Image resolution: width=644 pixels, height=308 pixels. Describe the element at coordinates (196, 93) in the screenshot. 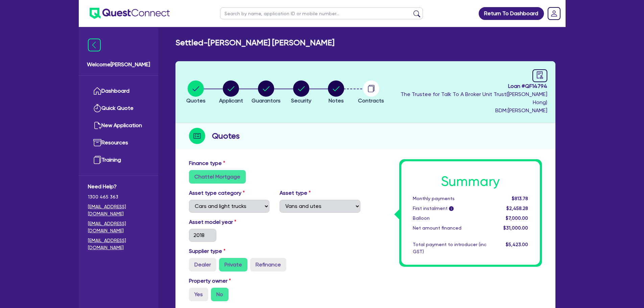

I see `button: Quotes` at that location.